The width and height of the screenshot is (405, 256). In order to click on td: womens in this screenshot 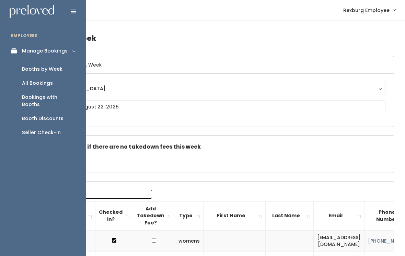, I will do `click(189, 241)`.